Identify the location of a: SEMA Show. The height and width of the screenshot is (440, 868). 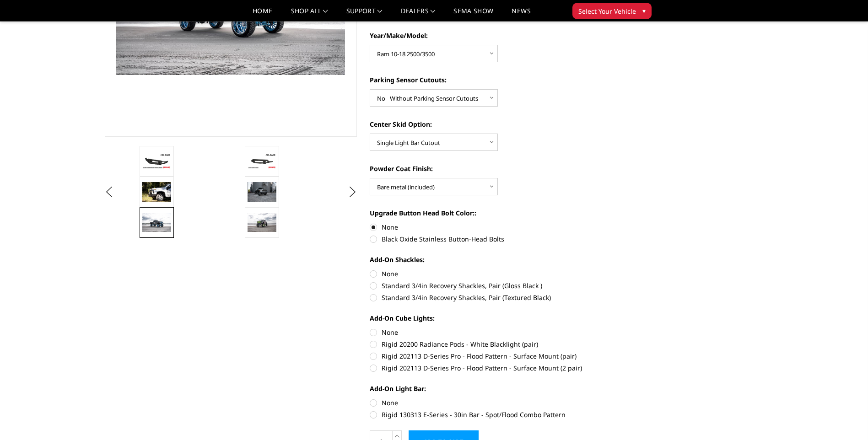
(473, 14).